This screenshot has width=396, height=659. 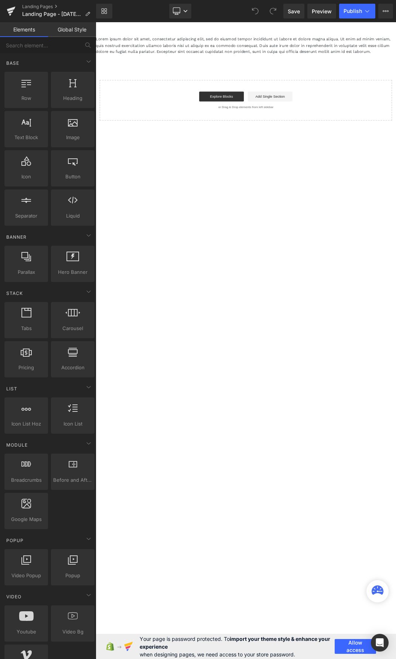 What do you see at coordinates (13, 63) in the screenshot?
I see `span: Base` at bounding box center [13, 63].